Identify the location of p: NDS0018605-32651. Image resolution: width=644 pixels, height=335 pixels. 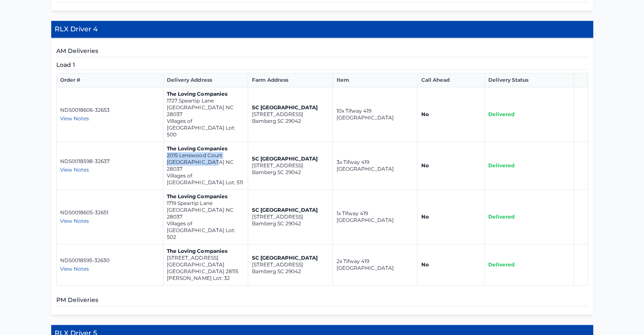
(110, 212).